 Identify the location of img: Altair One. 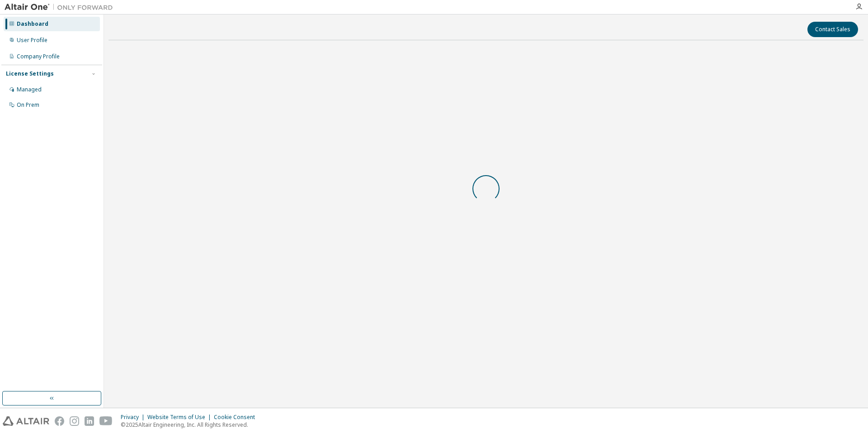
(61, 7).